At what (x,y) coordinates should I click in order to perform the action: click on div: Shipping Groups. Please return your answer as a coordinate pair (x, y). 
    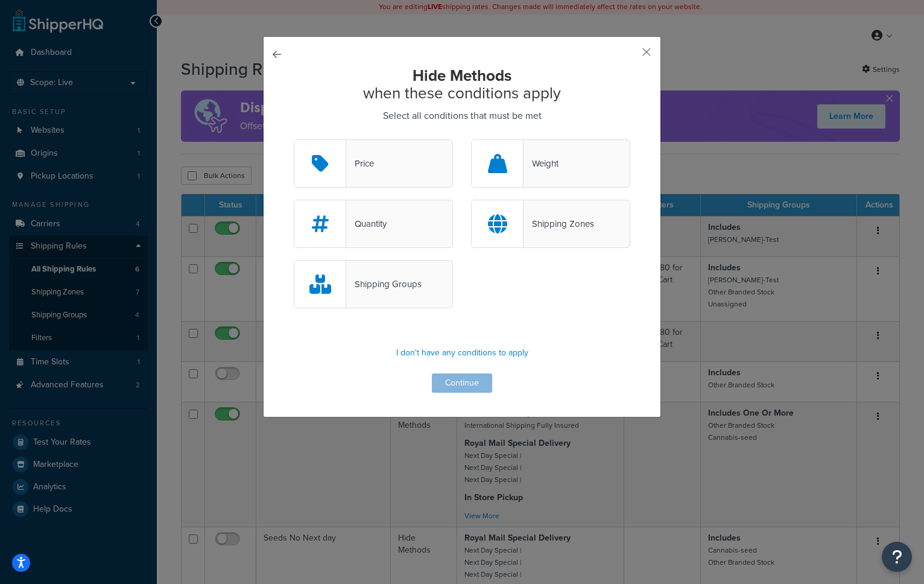
    Looking at the image, I should click on (384, 285).